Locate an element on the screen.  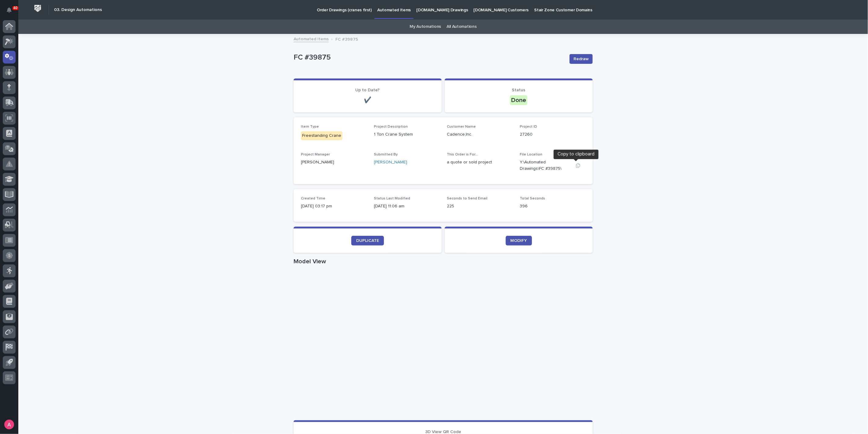
span: Customer Name is located at coordinates (461, 127).